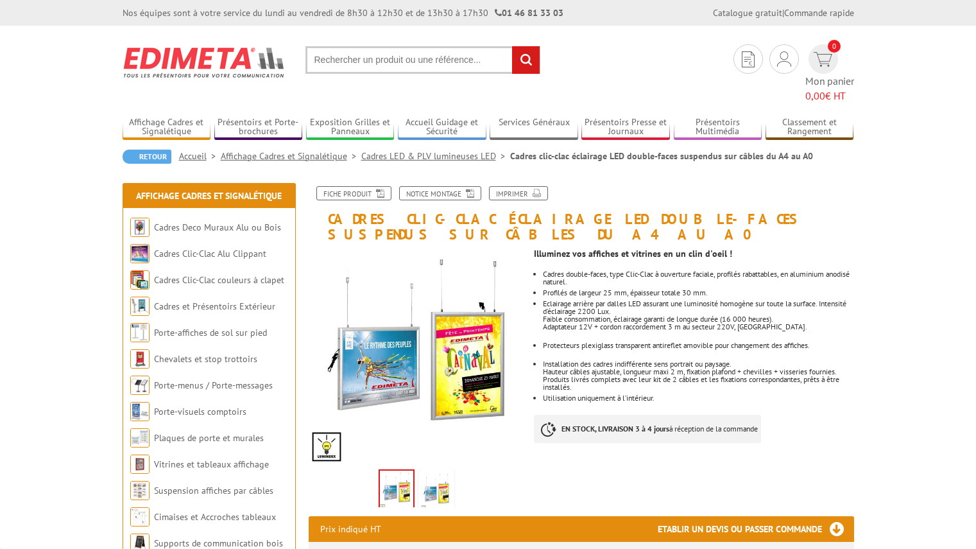 Image resolution: width=976 pixels, height=549 pixels. I want to click on span: 0,00, so click(815, 96).